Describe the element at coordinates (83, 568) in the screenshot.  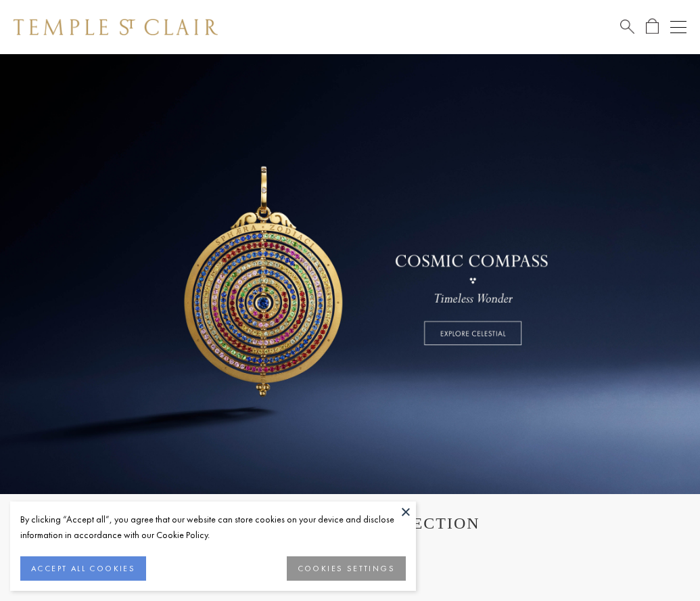
I see `button: ACCEPT ALL COOKIES` at that location.